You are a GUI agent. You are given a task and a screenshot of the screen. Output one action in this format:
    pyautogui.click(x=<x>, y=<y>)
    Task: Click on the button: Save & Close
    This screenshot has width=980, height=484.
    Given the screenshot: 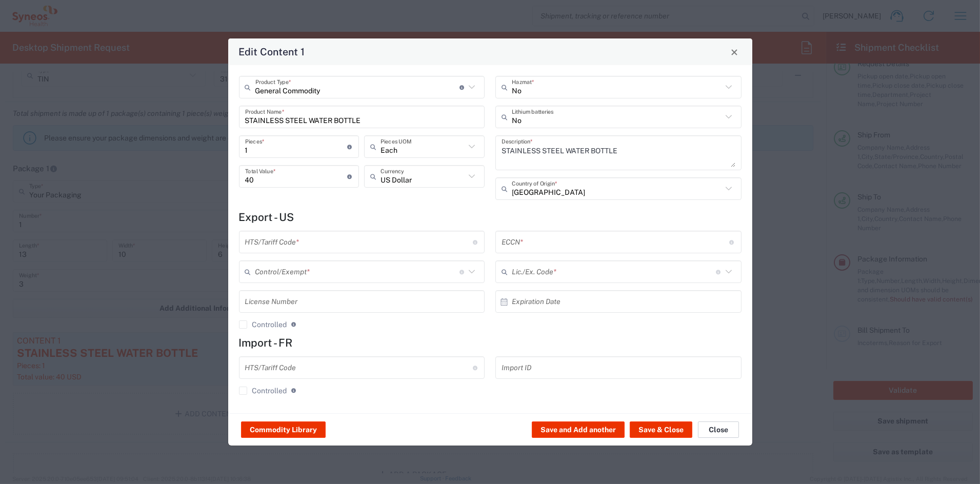 What is the action you would take?
    pyautogui.click(x=661, y=430)
    